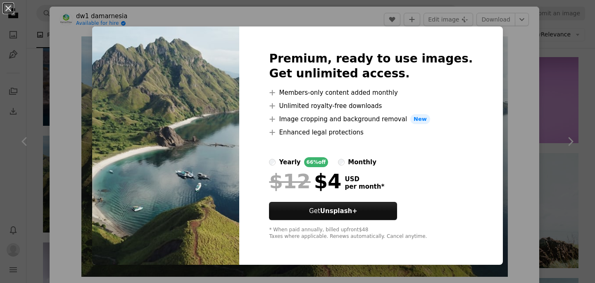 The image size is (595, 283). What do you see at coordinates (371, 132) in the screenshot?
I see `li: Enhanced legal protections` at bounding box center [371, 132].